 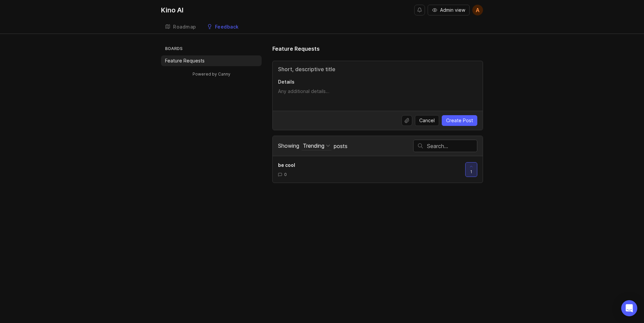 What do you see at coordinates (211, 74) in the screenshot?
I see `a: Powered by Canny` at bounding box center [211, 74].